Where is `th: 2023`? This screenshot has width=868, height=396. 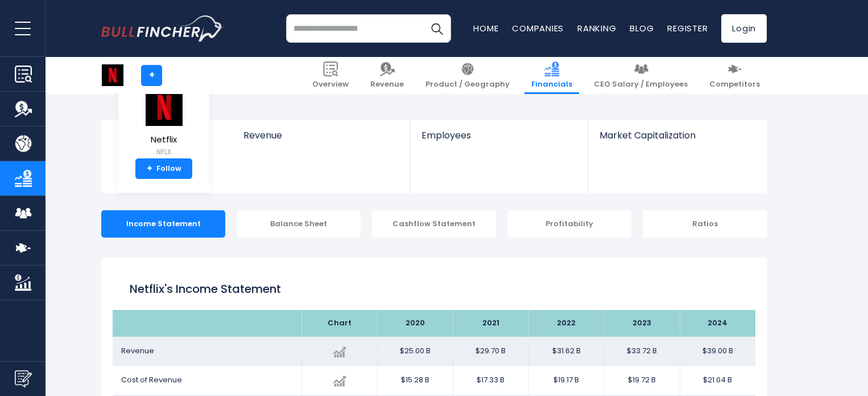
th: 2023 is located at coordinates (642, 323).